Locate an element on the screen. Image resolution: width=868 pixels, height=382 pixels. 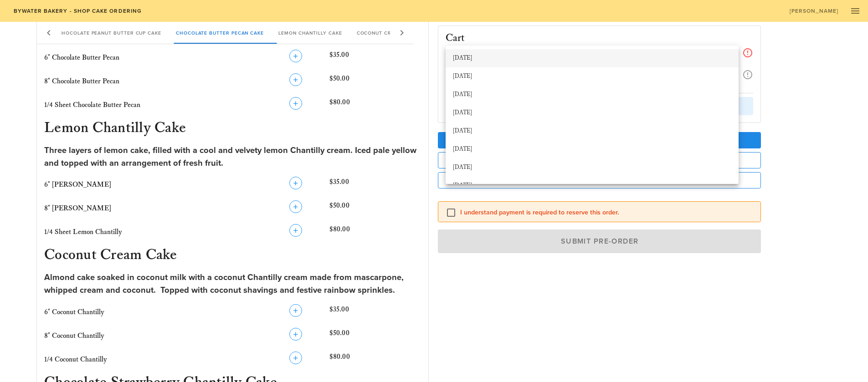
button: Add a Note is located at coordinates (599, 160).